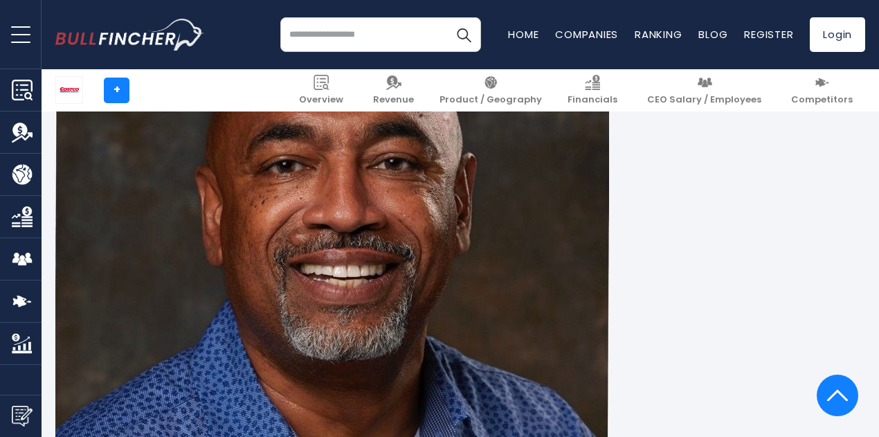 The width and height of the screenshot is (879, 437). What do you see at coordinates (586, 34) in the screenshot?
I see `a: Companies` at bounding box center [586, 34].